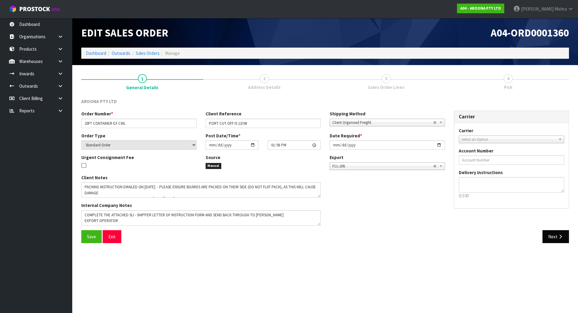 This screenshot has height=313, width=578. Describe the element at coordinates (382, 122) in the screenshot. I see `span: Client Organised Freight` at that location.